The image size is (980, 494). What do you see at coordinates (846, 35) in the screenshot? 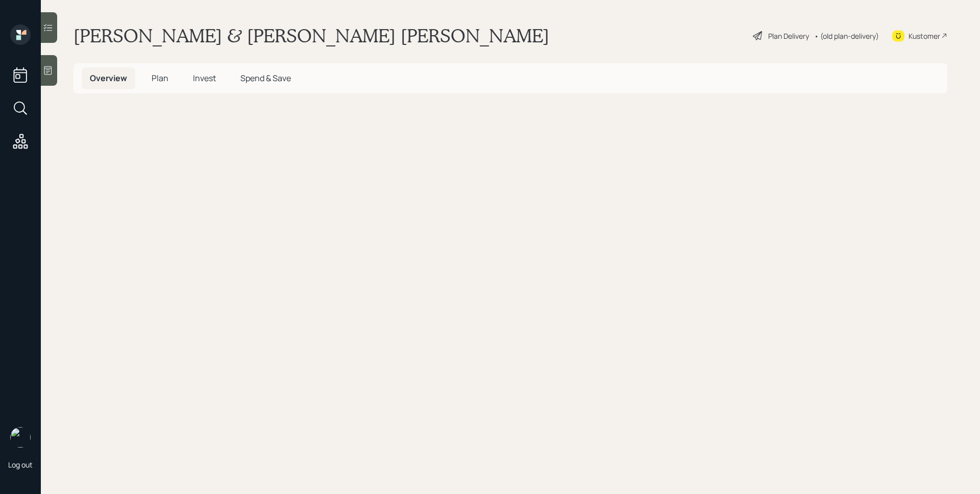
I see `div: • (old plan-delivery)` at bounding box center [846, 35].